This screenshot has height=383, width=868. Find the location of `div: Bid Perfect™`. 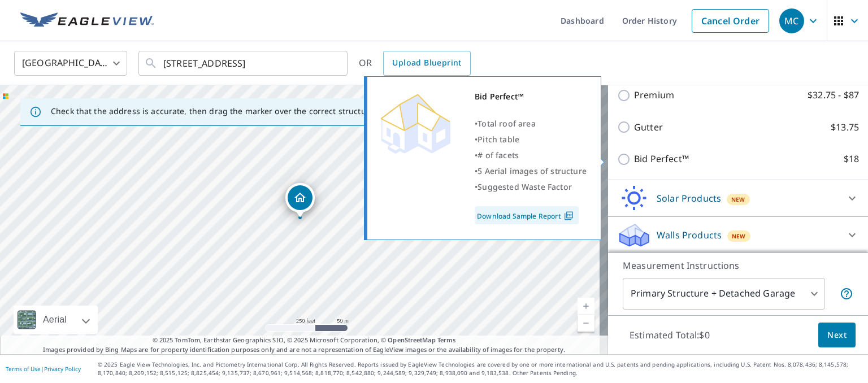

div: Bid Perfect™ is located at coordinates (531, 96).